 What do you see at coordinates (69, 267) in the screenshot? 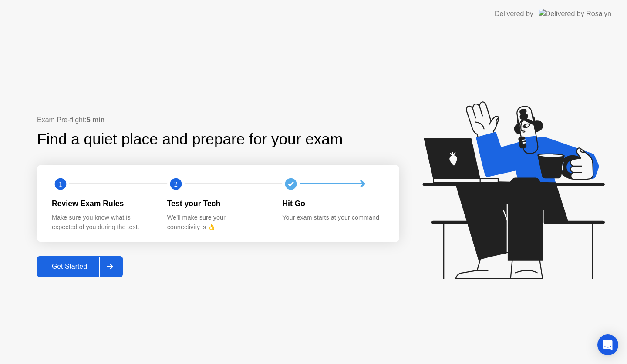
I see `div: Get Started` at bounding box center [69, 267].